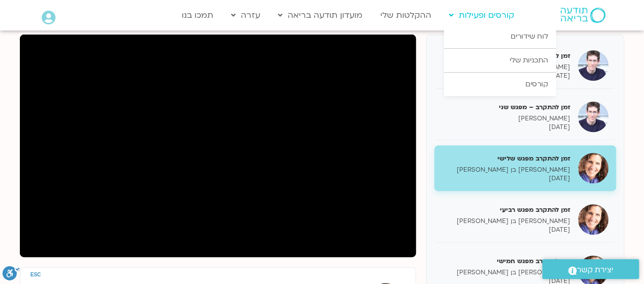 The width and height of the screenshot is (644, 284). I want to click on h5: זמן להתקרב – מפגש ראשון, so click(506, 56).